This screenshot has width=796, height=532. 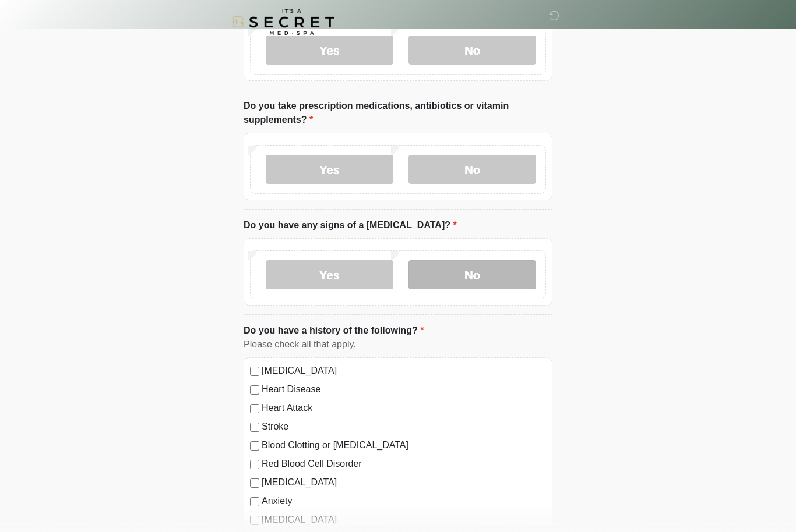 What do you see at coordinates (283, 22) in the screenshot?
I see `img: It's A Secret Med Spa Logo` at bounding box center [283, 22].